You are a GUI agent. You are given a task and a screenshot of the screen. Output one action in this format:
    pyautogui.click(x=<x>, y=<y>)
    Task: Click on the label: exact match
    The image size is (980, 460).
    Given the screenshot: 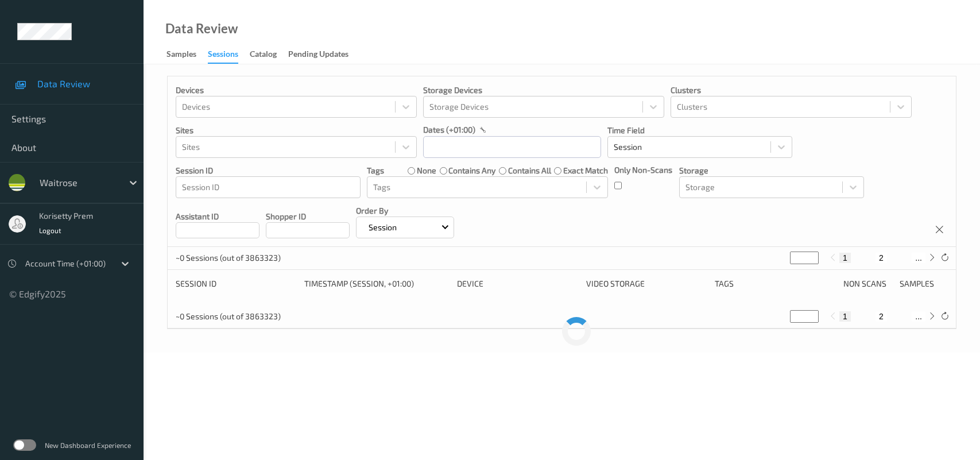 What is the action you would take?
    pyautogui.click(x=586, y=170)
    